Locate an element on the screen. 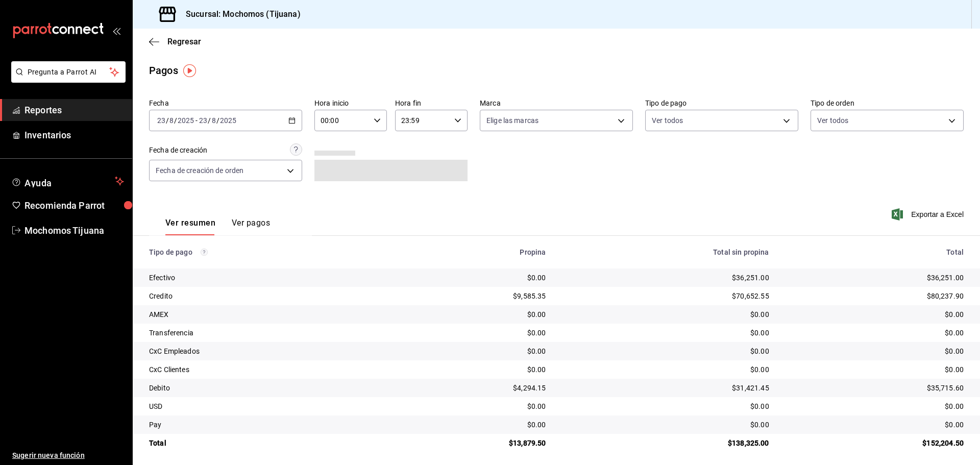 This screenshot has height=465, width=980. div: $13,879.50 is located at coordinates (472, 442).